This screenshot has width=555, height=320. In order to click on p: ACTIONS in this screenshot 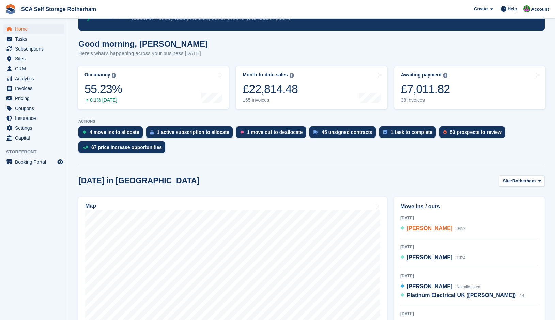, I will do `click(312, 121)`.